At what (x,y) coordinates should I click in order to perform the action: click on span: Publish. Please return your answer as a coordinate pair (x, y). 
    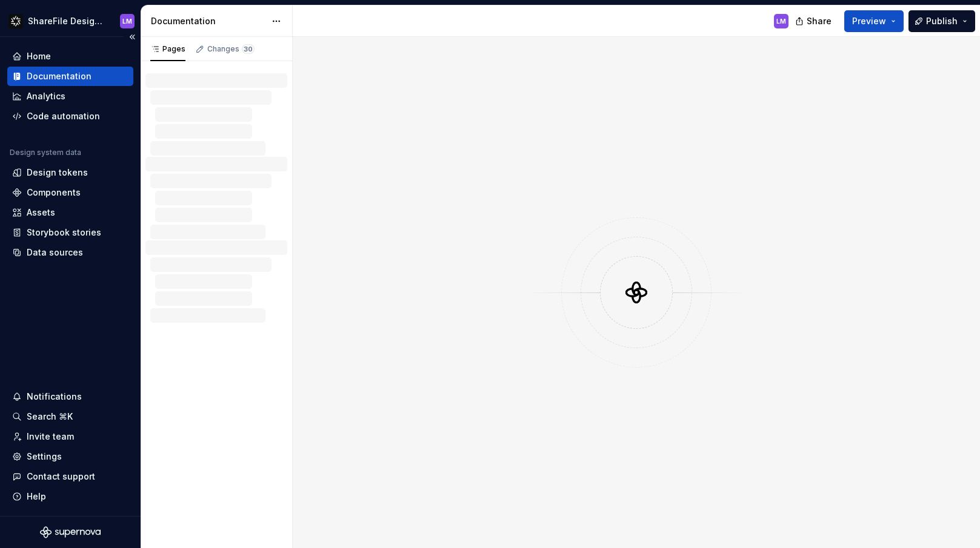
    Looking at the image, I should click on (941, 21).